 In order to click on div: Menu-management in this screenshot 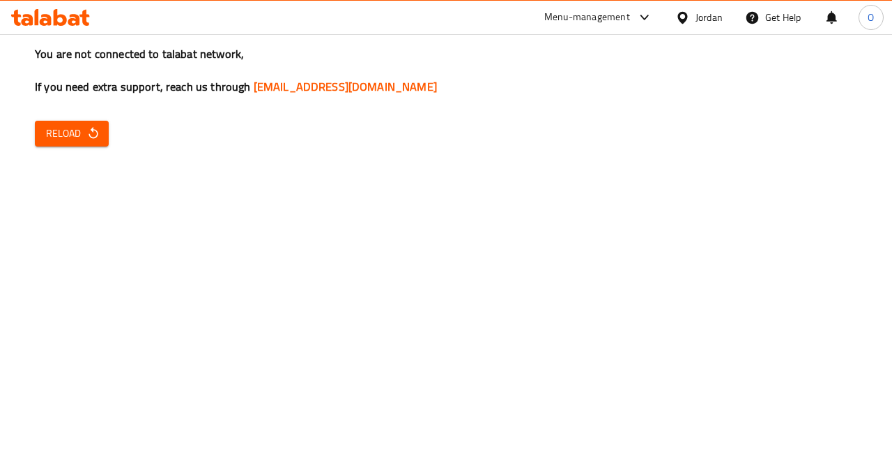, I will do `click(587, 17)`.